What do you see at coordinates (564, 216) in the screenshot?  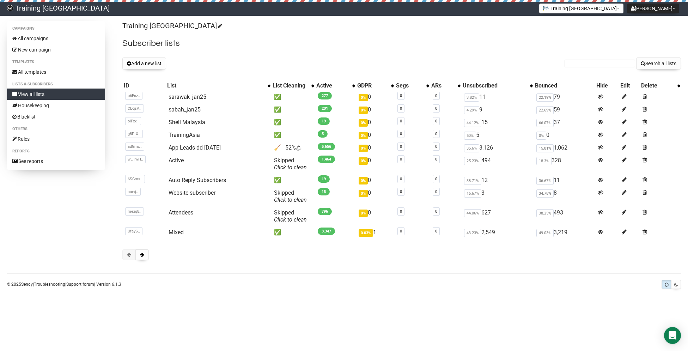 I see `td: 493` at bounding box center [564, 216].